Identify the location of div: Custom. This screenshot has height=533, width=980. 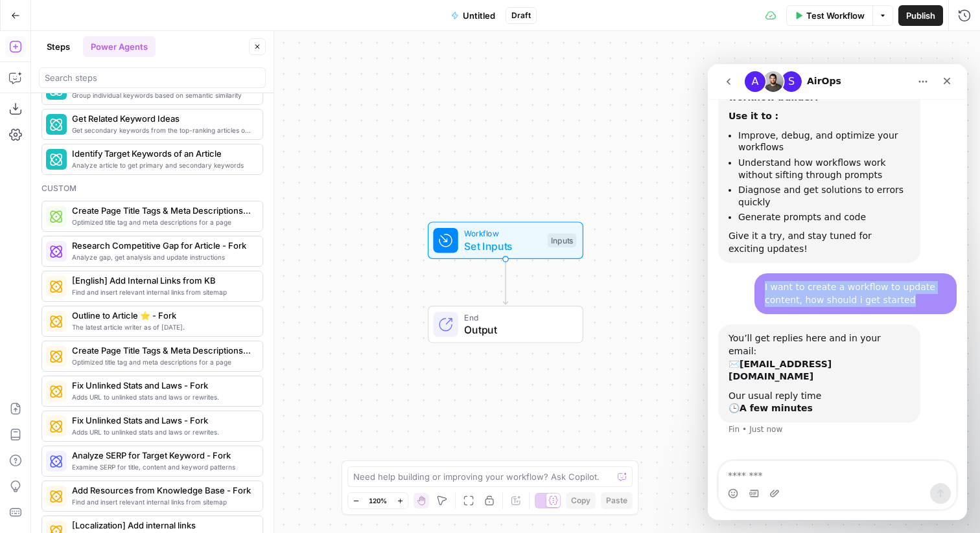
(152, 189).